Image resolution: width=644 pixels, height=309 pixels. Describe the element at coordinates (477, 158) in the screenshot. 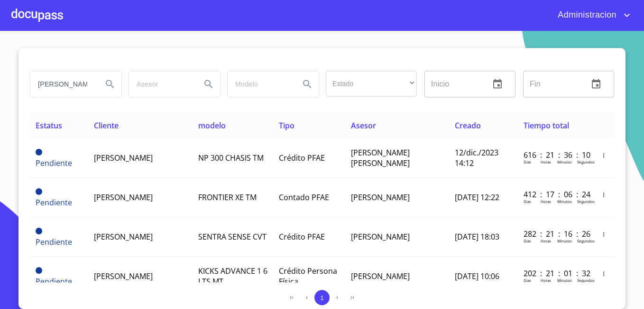

I see `span: 12/dic./2023 14:12` at that location.